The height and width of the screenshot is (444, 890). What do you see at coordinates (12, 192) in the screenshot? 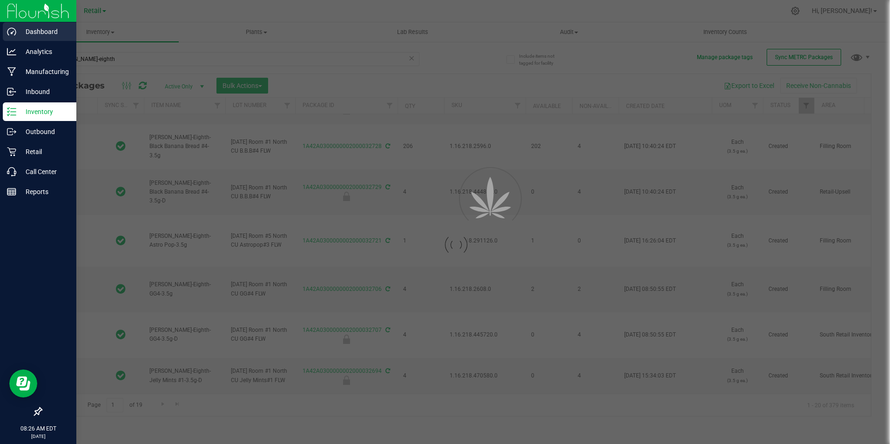
I see `inline-svg: Reports` at bounding box center [12, 192].